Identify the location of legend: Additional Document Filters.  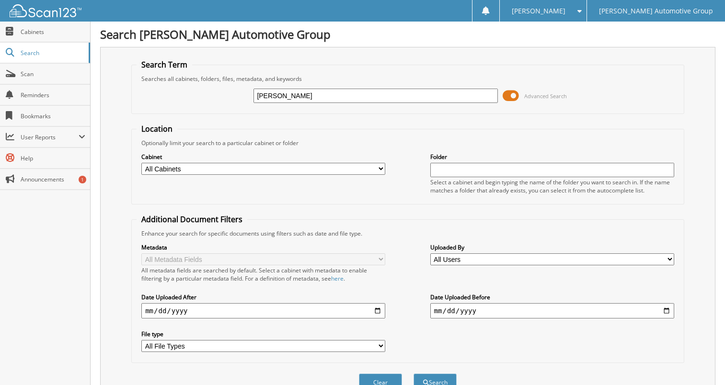
(192, 220).